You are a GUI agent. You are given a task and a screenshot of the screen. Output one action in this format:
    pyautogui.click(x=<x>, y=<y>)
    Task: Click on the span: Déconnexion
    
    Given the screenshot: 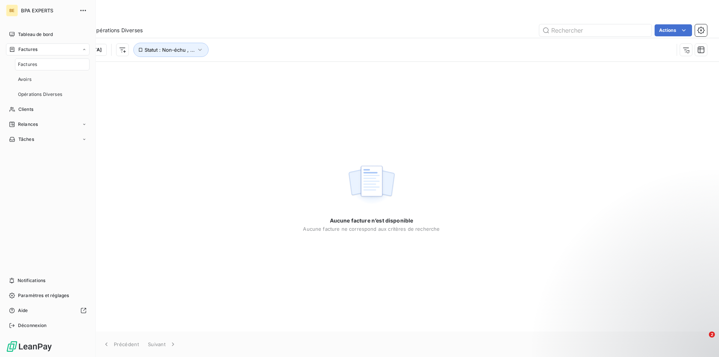 What is the action you would take?
    pyautogui.click(x=32, y=325)
    